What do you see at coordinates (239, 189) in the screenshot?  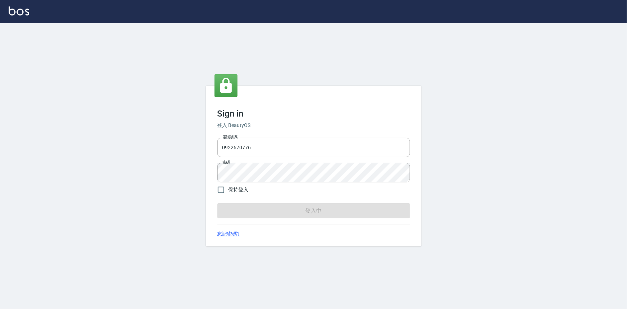 I see `span: 保持登入` at bounding box center [239, 189].